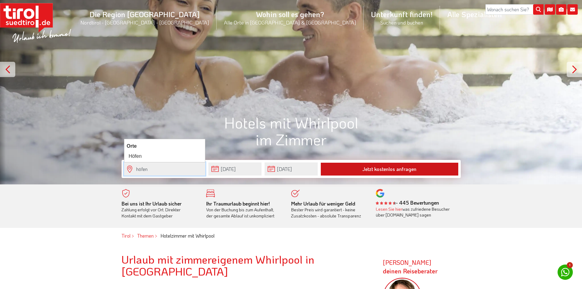 This screenshot has height=289, width=582. What do you see at coordinates (572, 9) in the screenshot?
I see `i: Kontakt` at bounding box center [572, 9].